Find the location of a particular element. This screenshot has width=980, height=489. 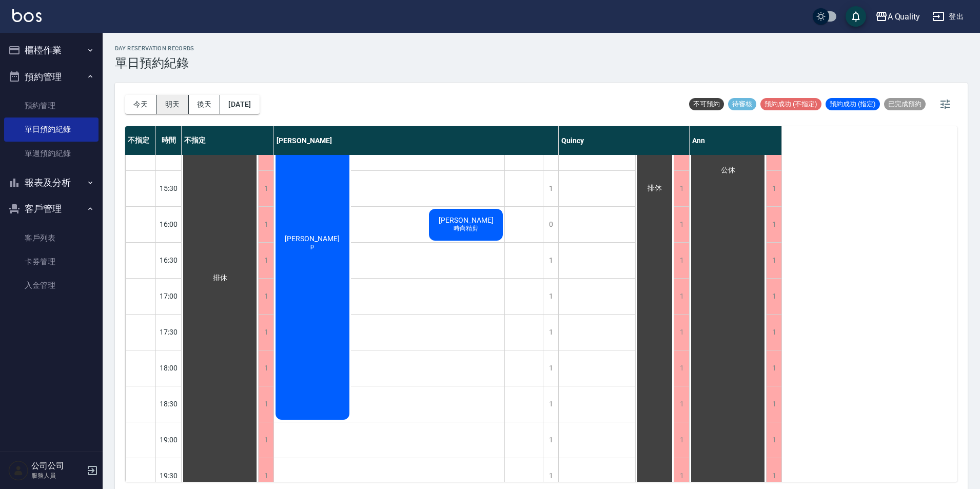

h3: 單日預約紀錄 is located at coordinates (154, 63).